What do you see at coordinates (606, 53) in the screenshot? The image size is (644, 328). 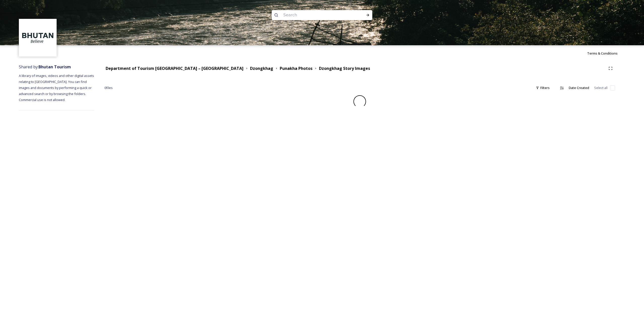 I see `a: Terms & Conditions` at bounding box center [606, 53].